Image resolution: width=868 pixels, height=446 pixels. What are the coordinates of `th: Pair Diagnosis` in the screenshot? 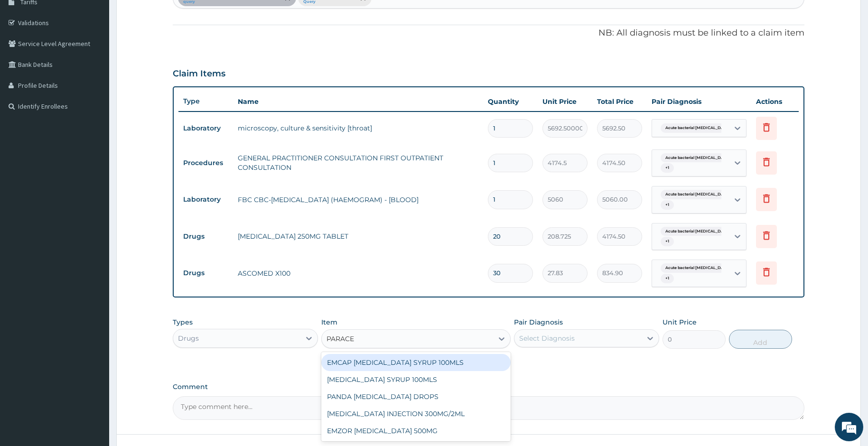 It's located at (699, 102).